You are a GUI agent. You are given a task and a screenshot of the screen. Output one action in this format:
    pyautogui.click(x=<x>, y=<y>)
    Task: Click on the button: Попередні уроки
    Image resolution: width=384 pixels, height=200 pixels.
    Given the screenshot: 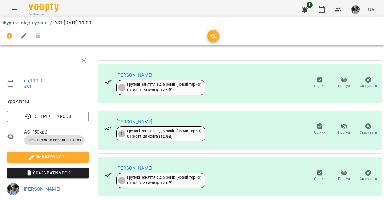 What is the action you would take?
    pyautogui.click(x=48, y=116)
    